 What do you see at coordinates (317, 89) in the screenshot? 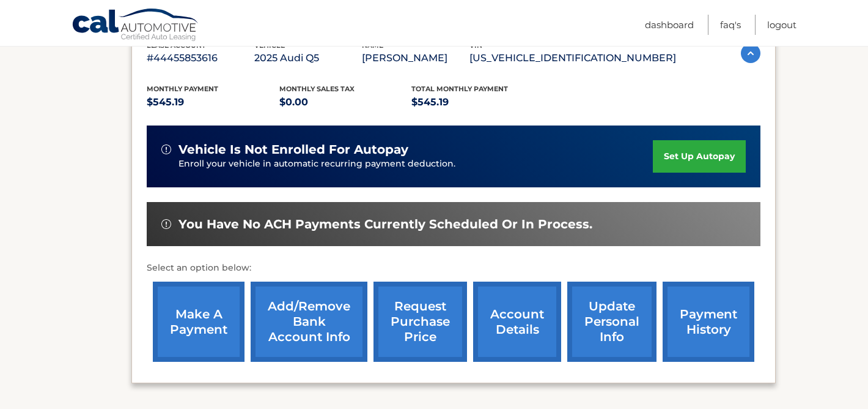
I see `span: Monthly sales Tax` at bounding box center [317, 89].